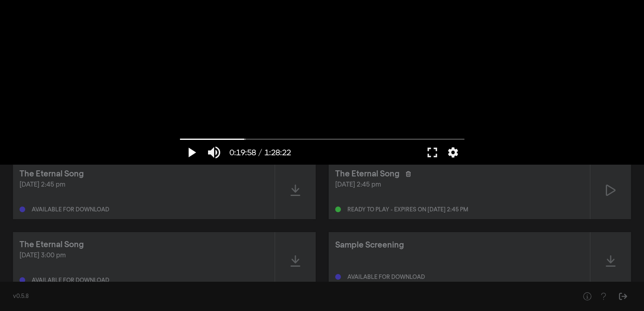  What do you see at coordinates (453, 153) in the screenshot?
I see `button: More settings` at bounding box center [453, 153].